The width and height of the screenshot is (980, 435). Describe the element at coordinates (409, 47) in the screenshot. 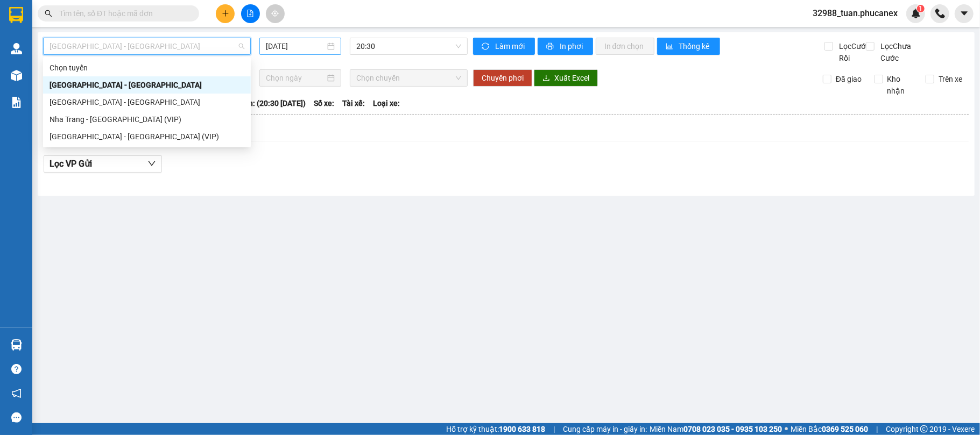

I see `span: 20:30` at that location.